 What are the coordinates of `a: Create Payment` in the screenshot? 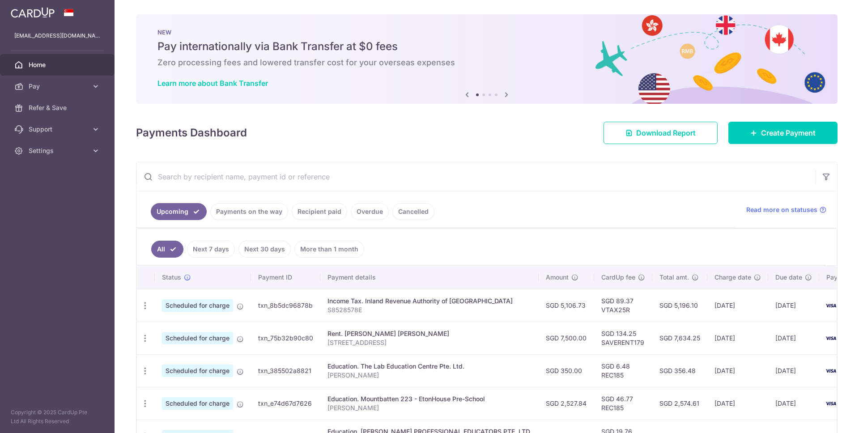 It's located at (783, 133).